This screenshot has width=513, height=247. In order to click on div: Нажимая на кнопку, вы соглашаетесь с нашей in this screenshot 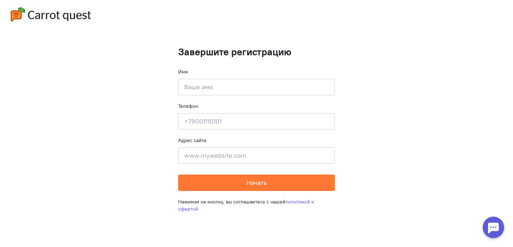, I will do `click(256, 205)`.